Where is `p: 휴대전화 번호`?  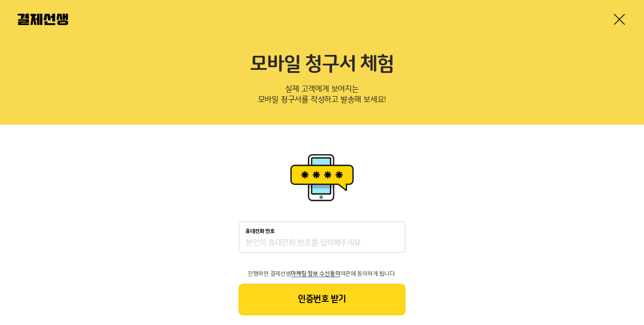 p: 휴대전화 번호 is located at coordinates (260, 231).